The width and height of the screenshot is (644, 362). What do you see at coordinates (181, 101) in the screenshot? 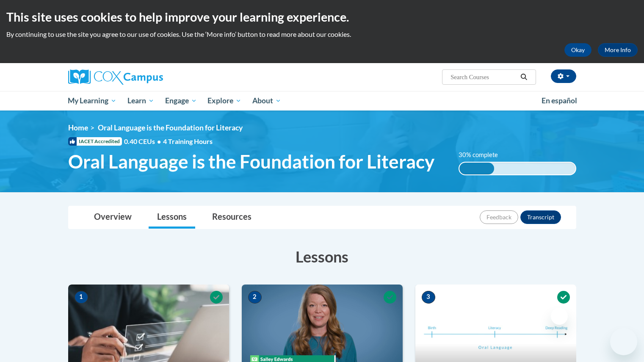
I see `span: Engage` at bounding box center [181, 101].